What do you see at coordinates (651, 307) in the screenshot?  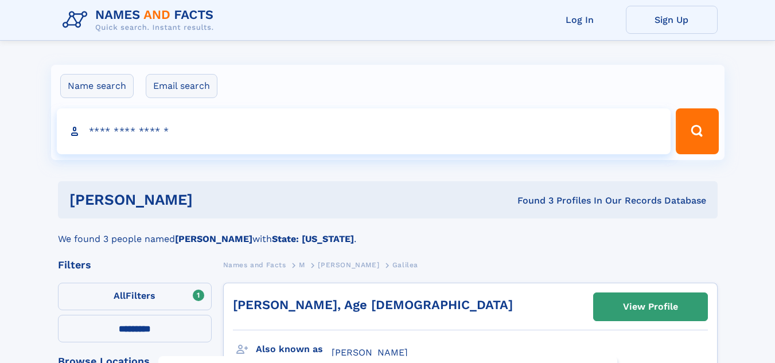 I see `a: View Profile` at bounding box center [651, 307].